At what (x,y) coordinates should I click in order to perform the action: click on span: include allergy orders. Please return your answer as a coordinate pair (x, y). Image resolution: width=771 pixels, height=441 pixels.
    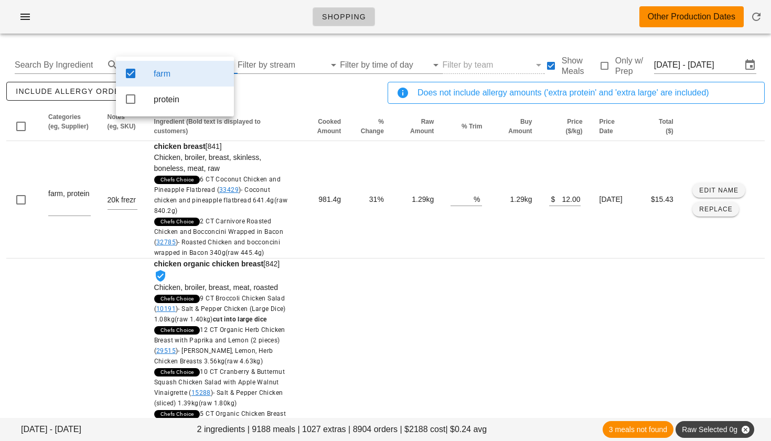
    Looking at the image, I should click on (73, 91).